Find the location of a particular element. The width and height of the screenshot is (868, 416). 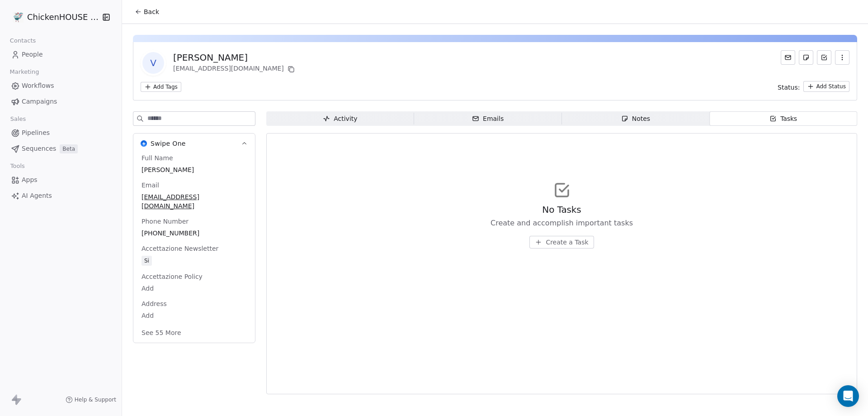

span: Marketing is located at coordinates (25, 72).